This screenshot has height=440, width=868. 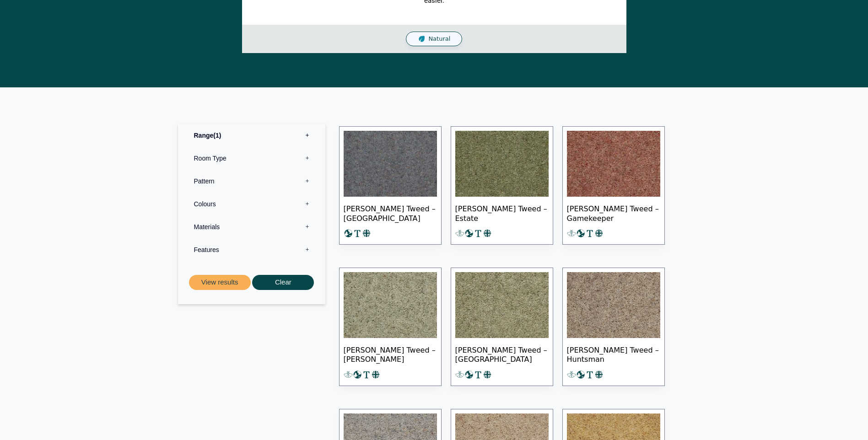 I want to click on span: 1, so click(x=217, y=135).